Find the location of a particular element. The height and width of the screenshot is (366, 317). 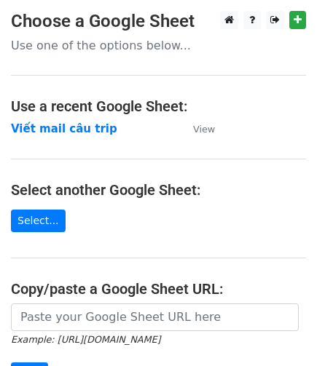

h3: Choose a Google Sheet is located at coordinates (158, 21).